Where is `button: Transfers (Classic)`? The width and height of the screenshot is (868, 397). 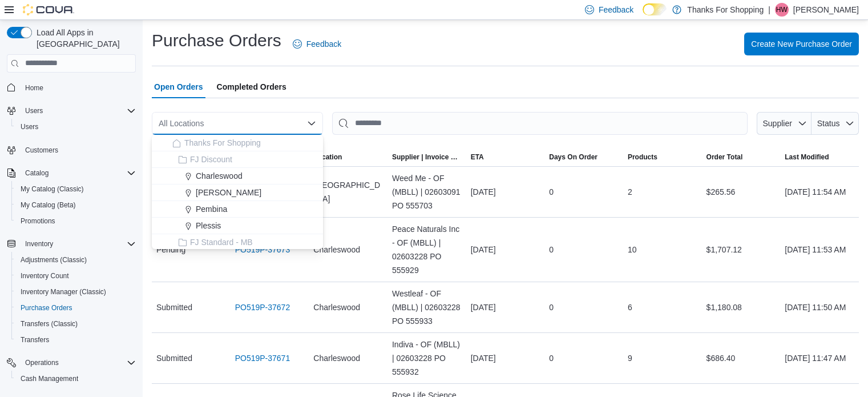 button: Transfers (Classic) is located at coordinates (76, 324).